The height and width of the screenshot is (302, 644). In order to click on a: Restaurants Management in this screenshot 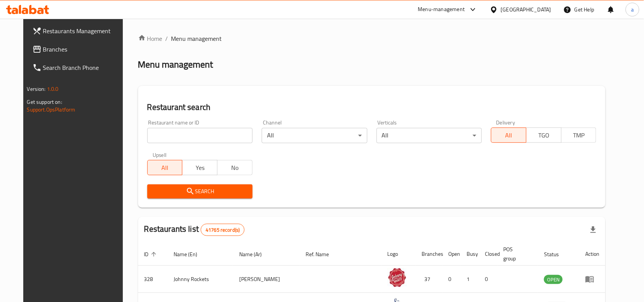, I will do `click(79, 31)`.